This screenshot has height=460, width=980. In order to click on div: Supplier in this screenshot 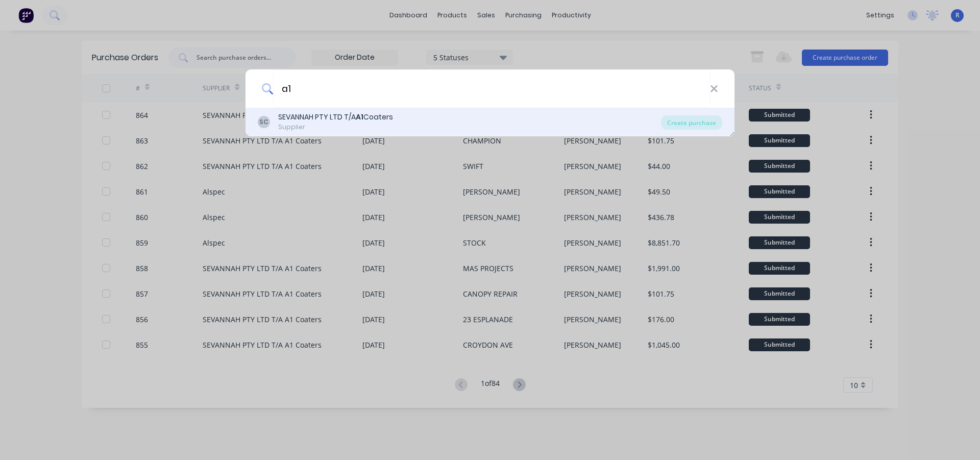, I will do `click(335, 127)`.